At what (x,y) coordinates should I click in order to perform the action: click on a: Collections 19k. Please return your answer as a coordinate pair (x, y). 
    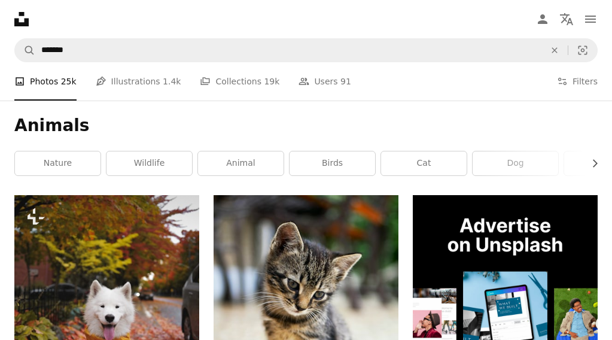
    Looking at the image, I should click on (239, 81).